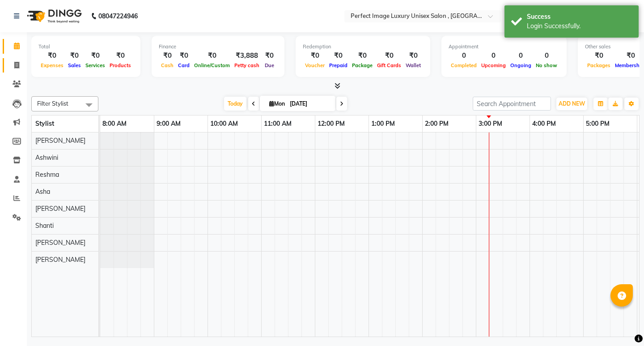  Describe the element at coordinates (547, 66) in the screenshot. I see `span: No show` at that location.